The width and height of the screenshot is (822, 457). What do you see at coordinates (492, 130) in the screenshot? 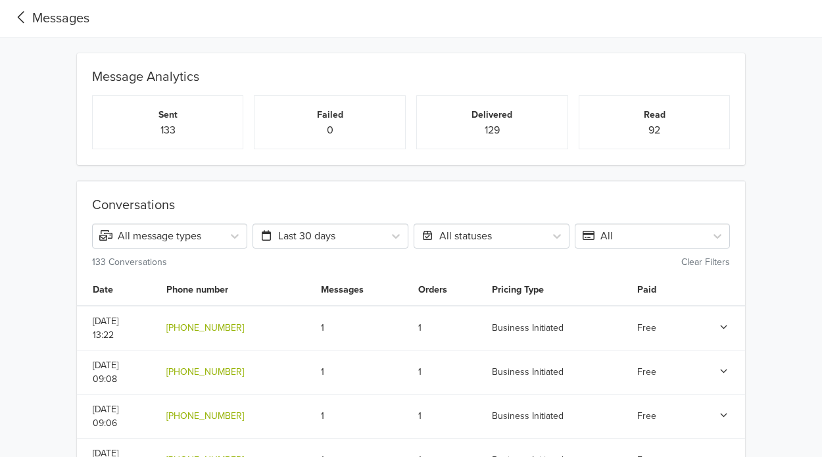
I see `p: 129` at bounding box center [492, 130].